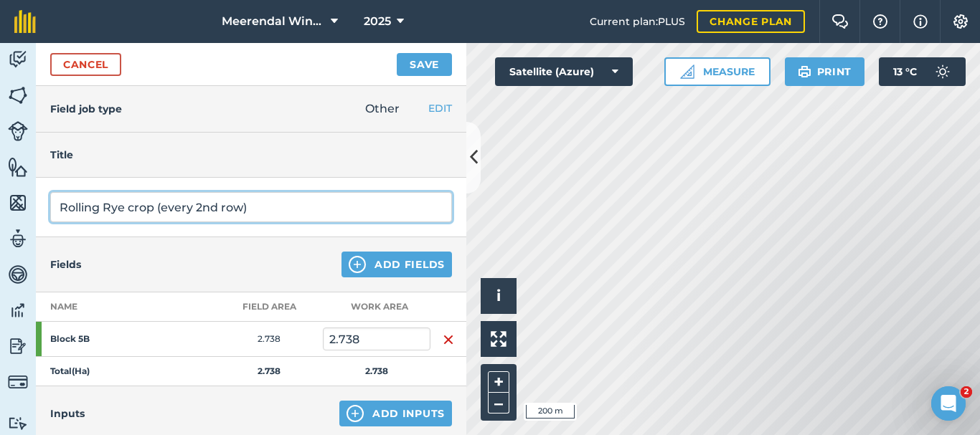 This screenshot has width=980, height=435. What do you see at coordinates (377, 22) in the screenshot?
I see `span: 2025` at bounding box center [377, 22].